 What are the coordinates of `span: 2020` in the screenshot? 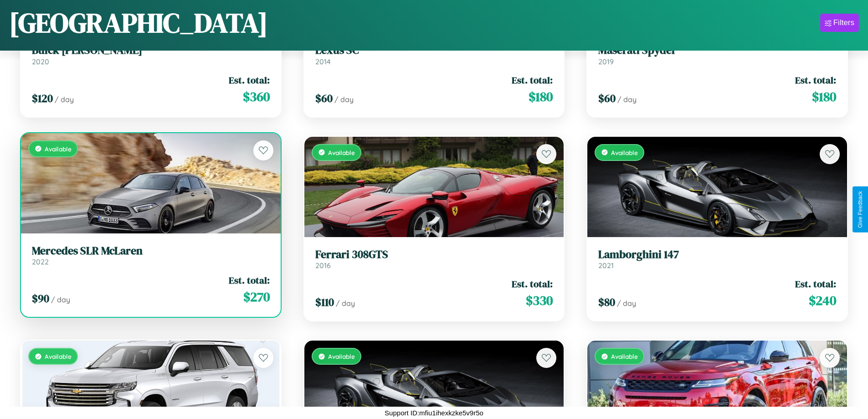 It's located at (41, 62).